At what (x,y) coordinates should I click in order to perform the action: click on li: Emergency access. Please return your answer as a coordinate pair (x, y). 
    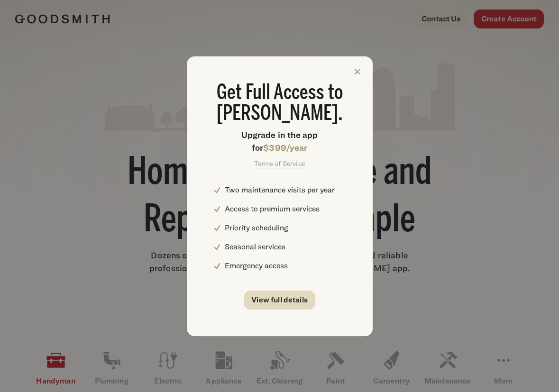
    Looking at the image, I should click on (285, 266).